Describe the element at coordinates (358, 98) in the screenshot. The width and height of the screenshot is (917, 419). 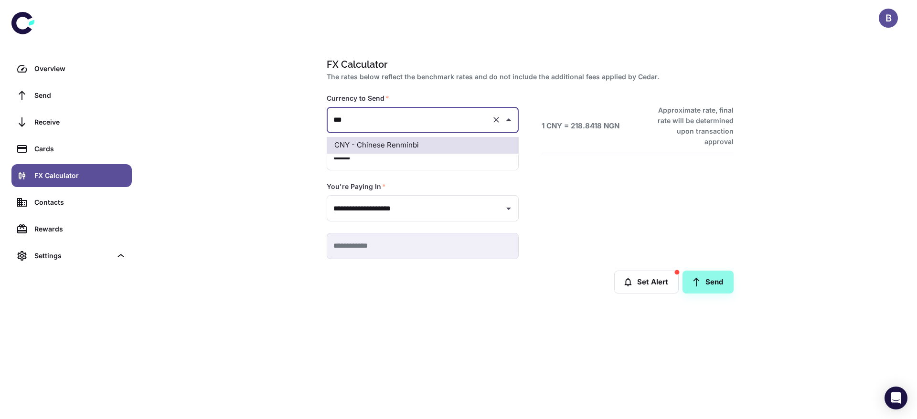
I see `label: Currency to Send` at that location.